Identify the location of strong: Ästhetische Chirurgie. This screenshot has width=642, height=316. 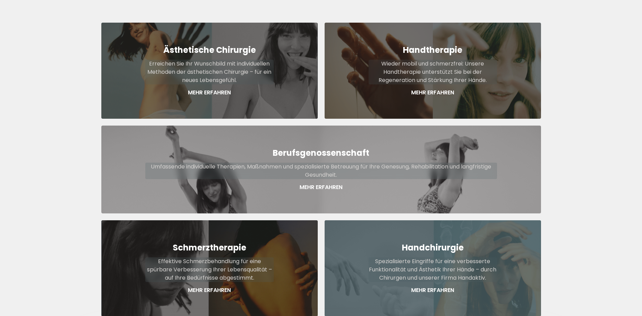
(209, 50).